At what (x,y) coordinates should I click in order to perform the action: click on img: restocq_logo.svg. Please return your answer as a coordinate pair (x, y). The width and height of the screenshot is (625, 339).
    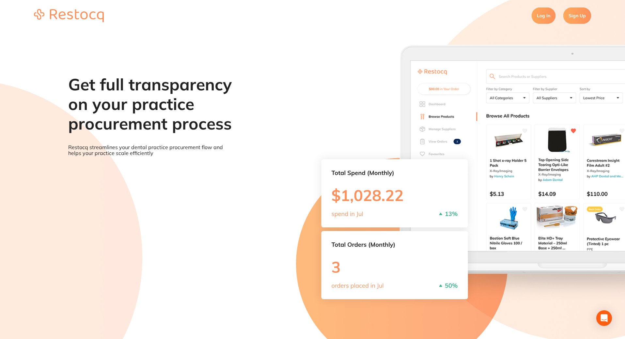
    Looking at the image, I should click on (69, 16).